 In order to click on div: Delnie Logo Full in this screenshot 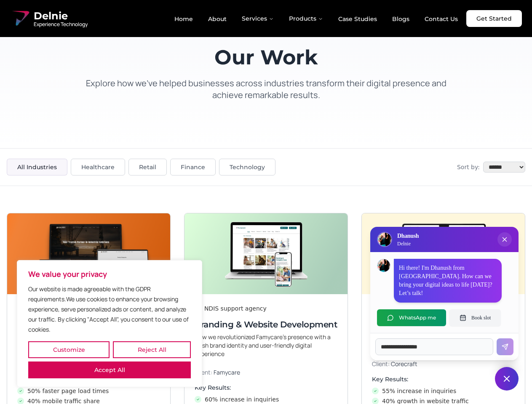, I will do `click(49, 19)`.